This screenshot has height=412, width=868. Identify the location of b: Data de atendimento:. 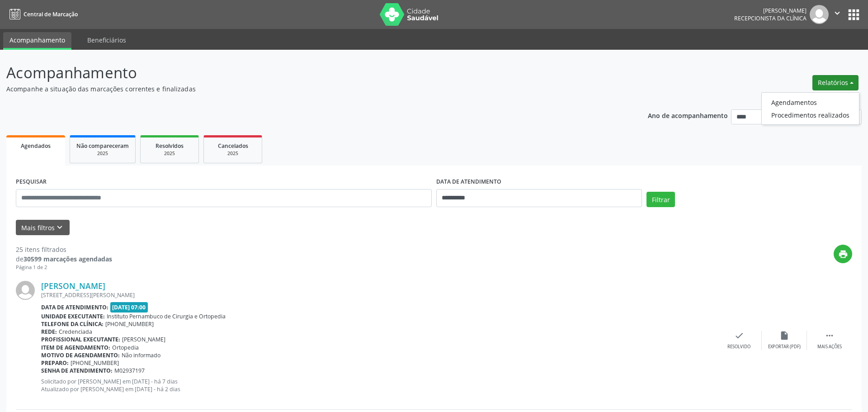
(74, 307).